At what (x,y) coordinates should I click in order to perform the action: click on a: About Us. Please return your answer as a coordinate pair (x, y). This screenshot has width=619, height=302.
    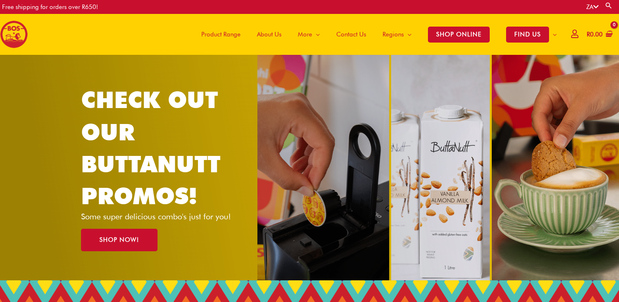
    Looking at the image, I should click on (269, 34).